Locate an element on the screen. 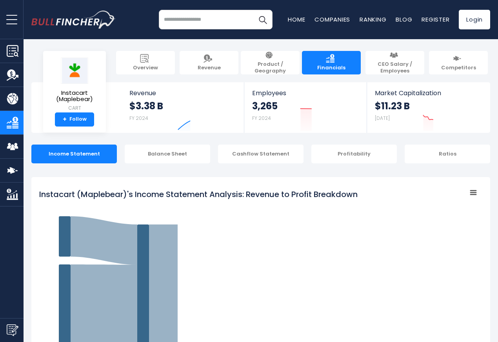 This screenshot has width=498, height=342. span: CEO Salary / Employees is located at coordinates (395, 68).